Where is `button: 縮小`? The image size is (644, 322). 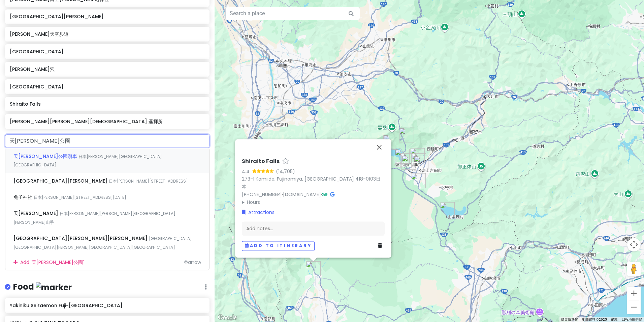
button: 縮小 is located at coordinates (634, 307).